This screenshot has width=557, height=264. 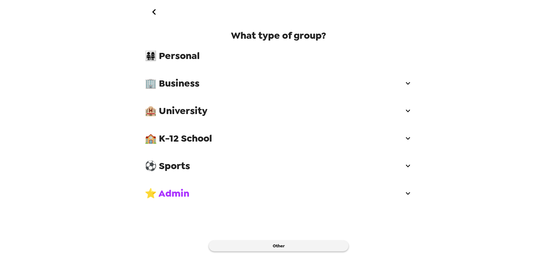 I want to click on span: 👨‍👩‍👧‍👧 Personal, so click(x=278, y=56).